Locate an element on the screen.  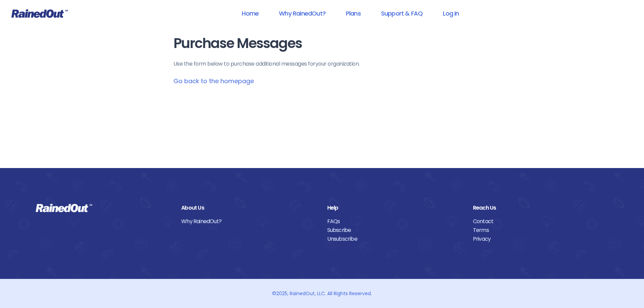
a: Subscribe is located at coordinates (395, 230).